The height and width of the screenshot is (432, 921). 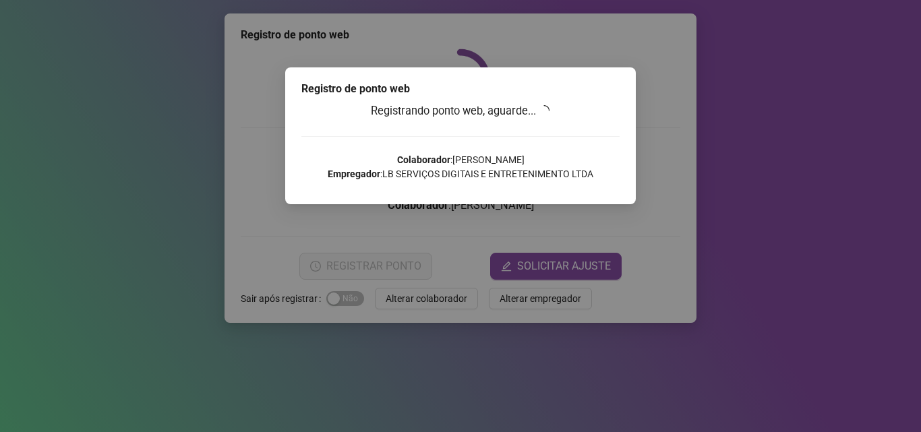 I want to click on strong: Empregador, so click(x=354, y=174).